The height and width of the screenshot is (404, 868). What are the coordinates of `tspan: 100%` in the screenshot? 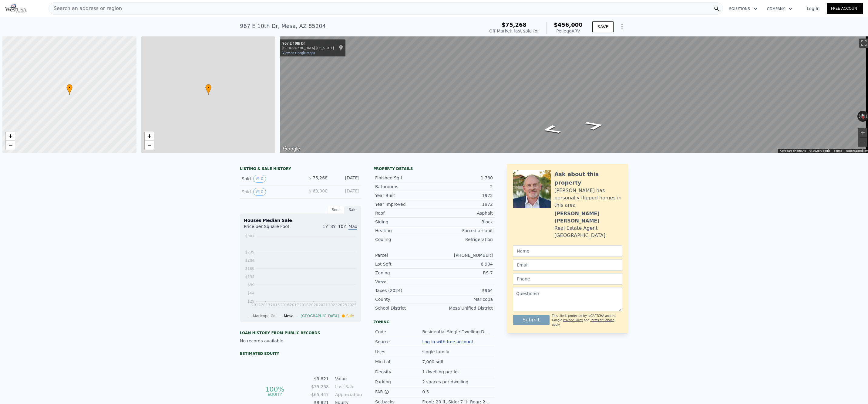 It's located at (275, 389).